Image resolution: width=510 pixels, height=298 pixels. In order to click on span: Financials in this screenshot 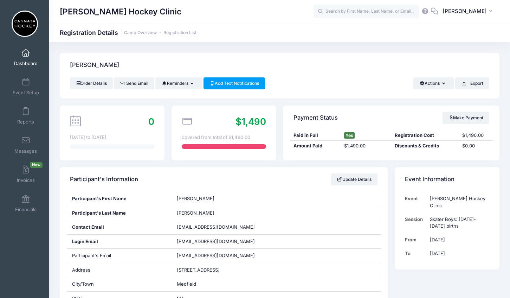, I will do `click(26, 209)`.